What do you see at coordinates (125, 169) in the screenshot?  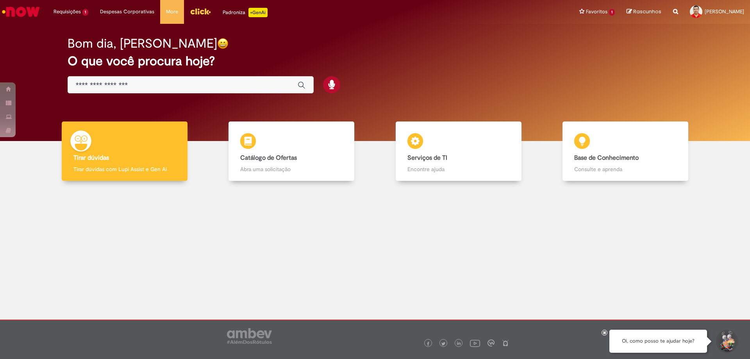 I see `p: Tirar dúvidas com Lupi Assist e Gen Ai` at bounding box center [125, 169].